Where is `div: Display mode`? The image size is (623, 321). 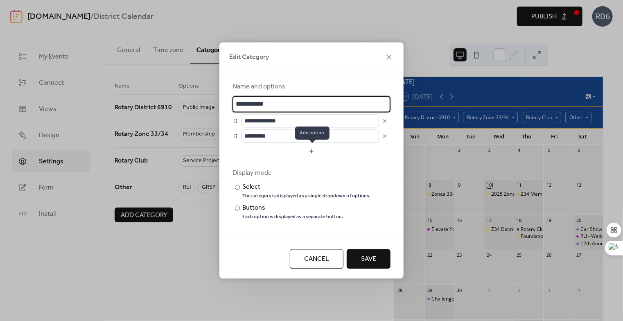 div: Display mode is located at coordinates (311, 174).